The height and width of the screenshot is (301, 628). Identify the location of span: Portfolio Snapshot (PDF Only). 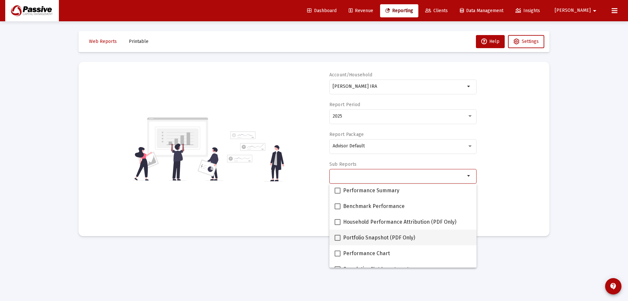
(379, 237).